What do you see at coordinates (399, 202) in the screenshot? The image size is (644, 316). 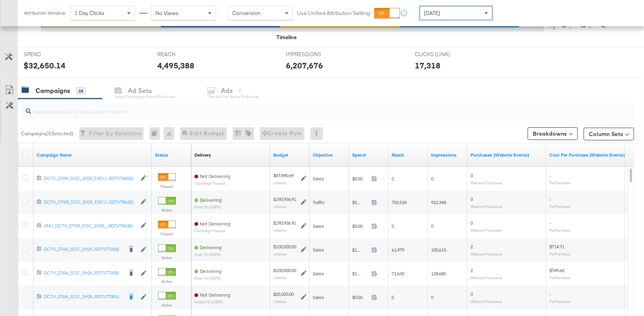 I see `span: 755,534` at bounding box center [399, 202].